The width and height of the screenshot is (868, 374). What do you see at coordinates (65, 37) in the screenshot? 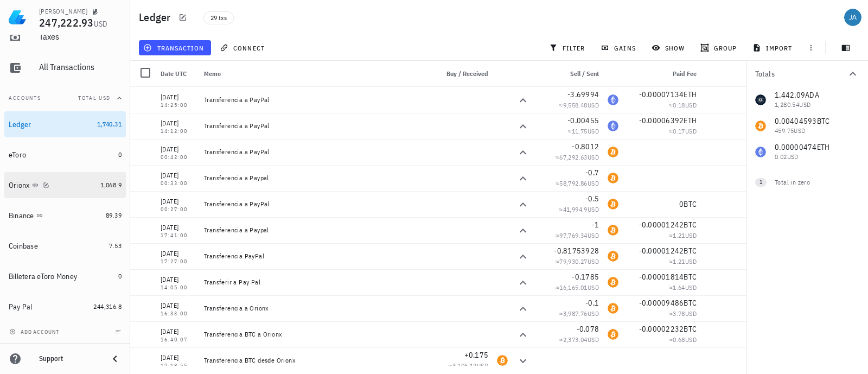
I see `a: Taxes` at bounding box center [65, 37].